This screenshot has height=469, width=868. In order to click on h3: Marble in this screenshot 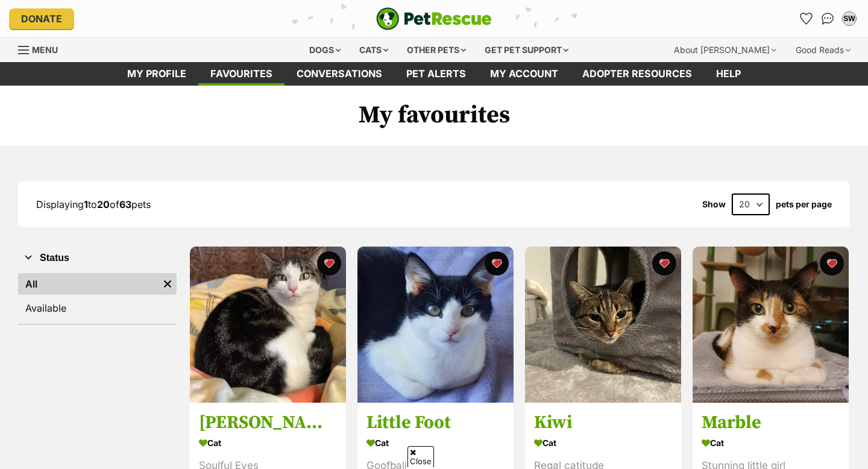, I will do `click(770, 423)`.